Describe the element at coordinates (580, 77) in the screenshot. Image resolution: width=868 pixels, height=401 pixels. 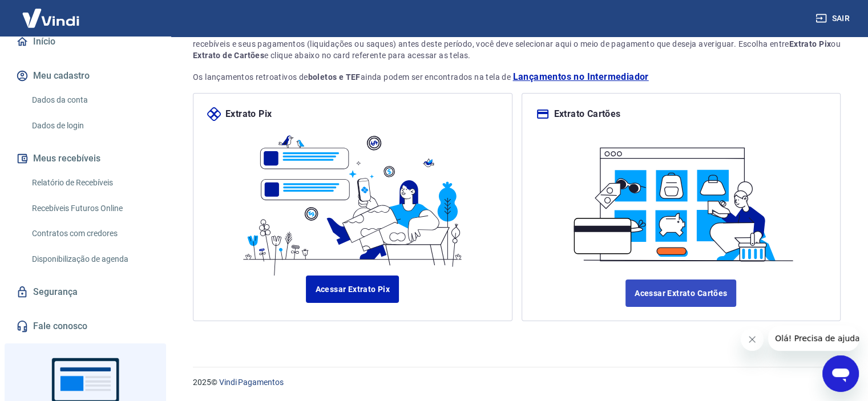
I see `a: Lançamentos no Intermediador` at that location.